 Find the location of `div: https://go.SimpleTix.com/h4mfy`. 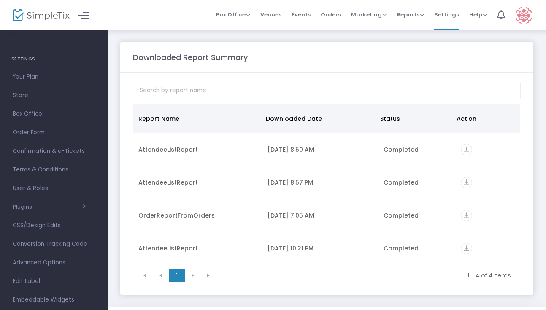

div: https://go.SimpleTix.com/h4mfy is located at coordinates (488, 182).